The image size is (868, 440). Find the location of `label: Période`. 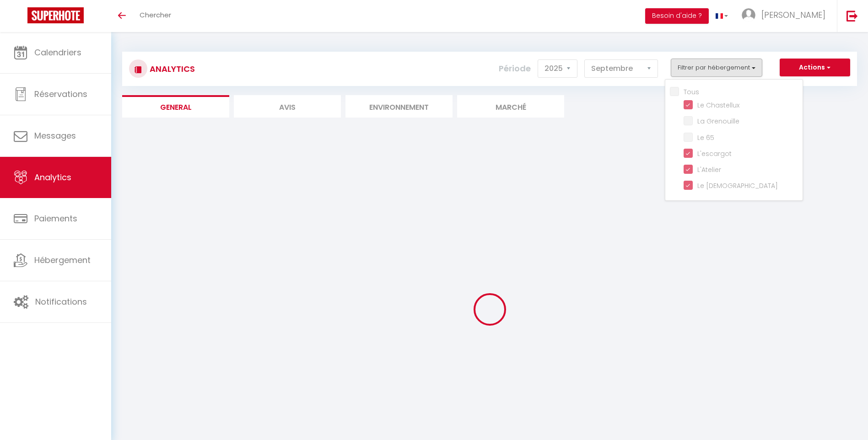

label: Période is located at coordinates (515, 69).